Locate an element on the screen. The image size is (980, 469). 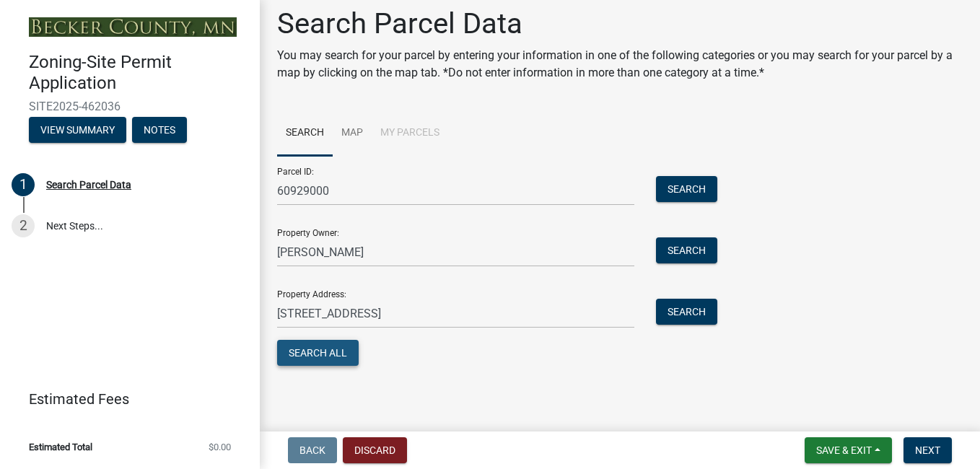
h4: Zoning-Site Permit Application is located at coordinates (139, 73).